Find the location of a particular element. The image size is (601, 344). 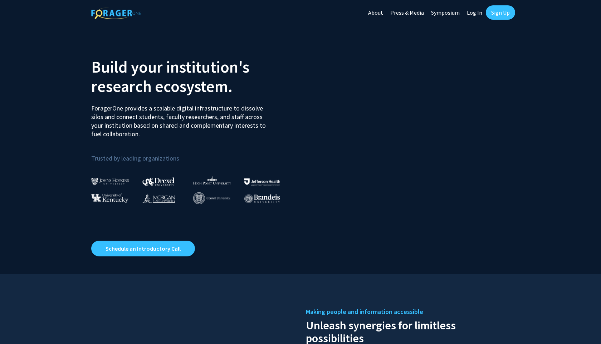

img: Johns Hopkins University is located at coordinates (110, 181).